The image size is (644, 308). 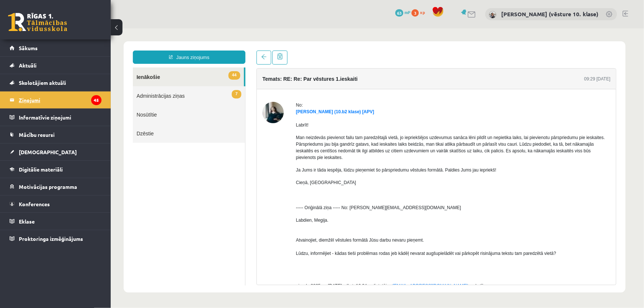 What do you see at coordinates (28, 65) in the screenshot?
I see `span: Aktuāli` at bounding box center [28, 65].